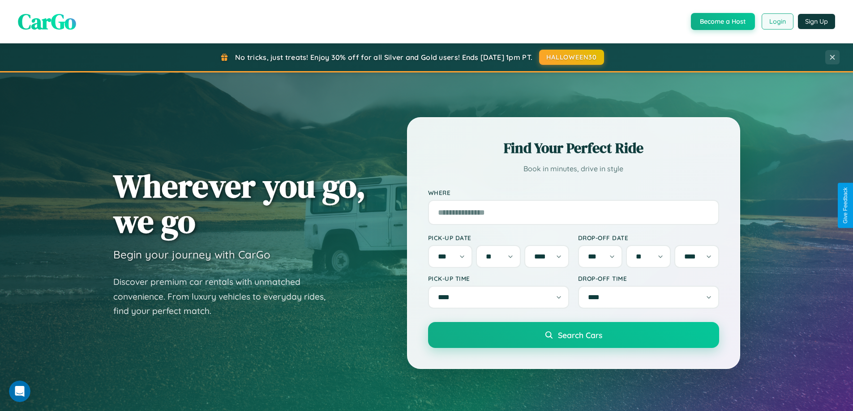 This screenshot has height=411, width=853. Describe the element at coordinates (498, 279) in the screenshot. I see `label: Pick-up Time` at that location.